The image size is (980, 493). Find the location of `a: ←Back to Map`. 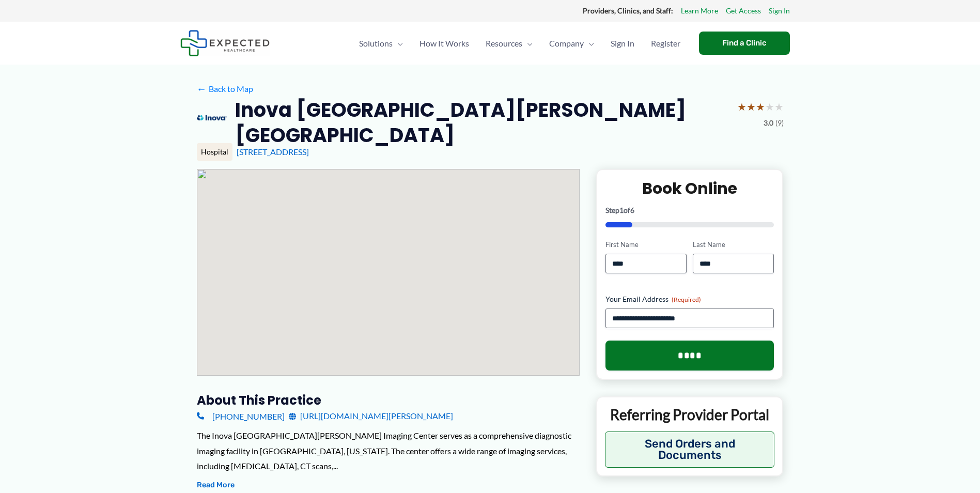

a: ←Back to Map is located at coordinates (225, 89).